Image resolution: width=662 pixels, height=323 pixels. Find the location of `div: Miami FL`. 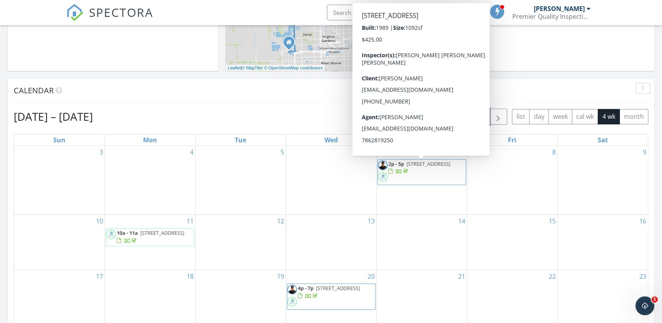

div: Miami FL is located at coordinates (375, 54).